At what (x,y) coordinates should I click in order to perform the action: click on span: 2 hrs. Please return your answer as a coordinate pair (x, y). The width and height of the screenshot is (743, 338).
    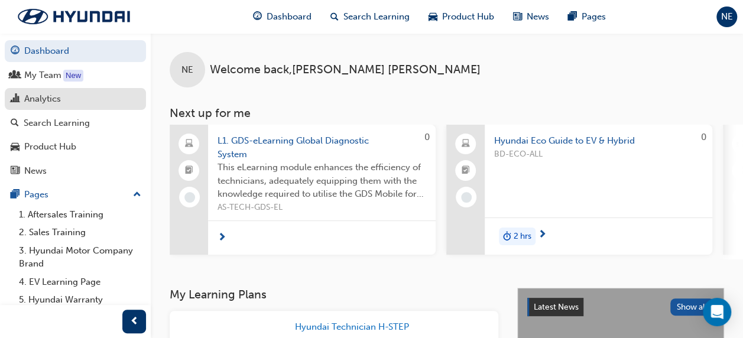
    Looking at the image, I should click on (523, 236).